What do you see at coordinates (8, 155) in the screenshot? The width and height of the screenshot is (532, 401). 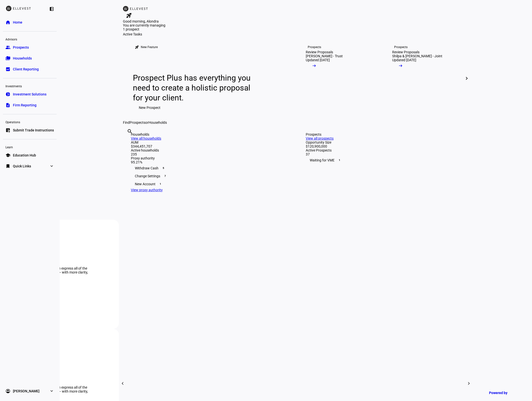 I see `eth-mat-symbol: school` at bounding box center [8, 155].